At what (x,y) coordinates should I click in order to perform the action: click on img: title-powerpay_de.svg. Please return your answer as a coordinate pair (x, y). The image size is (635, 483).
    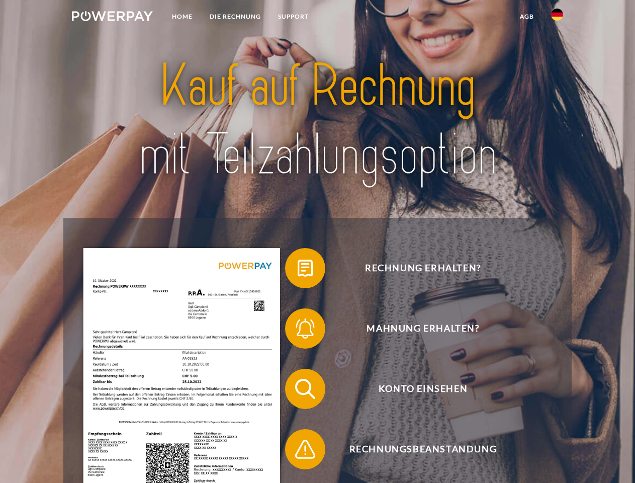
    Looking at the image, I should click on (317, 120).